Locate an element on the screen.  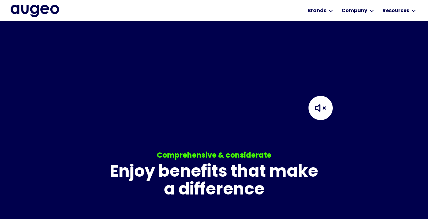
a: home is located at coordinates (35, 11).